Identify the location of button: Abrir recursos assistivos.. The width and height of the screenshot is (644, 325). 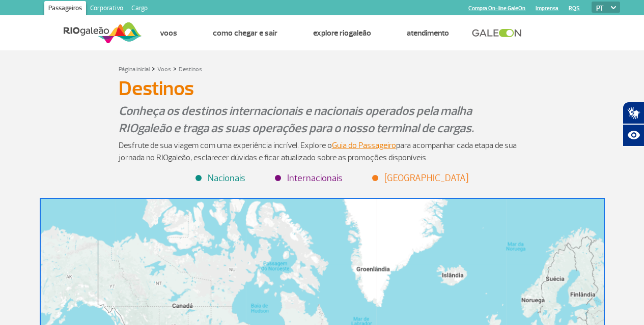
(633, 135).